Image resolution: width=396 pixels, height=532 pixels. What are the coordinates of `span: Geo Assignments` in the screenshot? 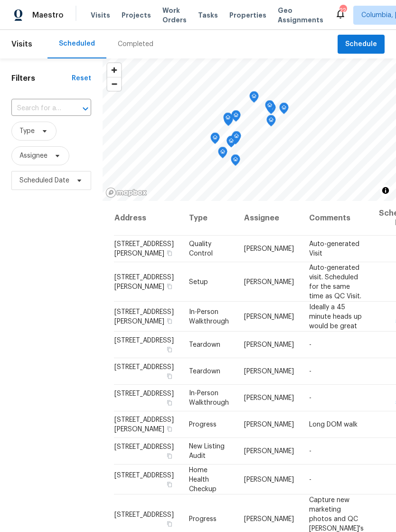 It's located at (301, 15).